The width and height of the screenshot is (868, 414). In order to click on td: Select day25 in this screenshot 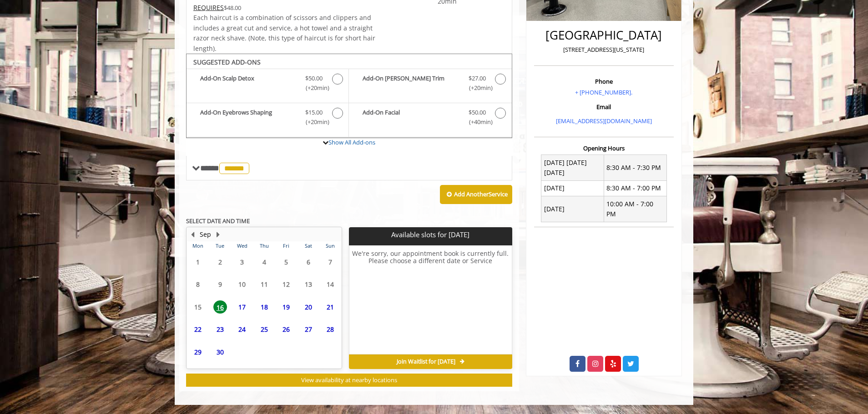, I will do `click(264, 330)`.